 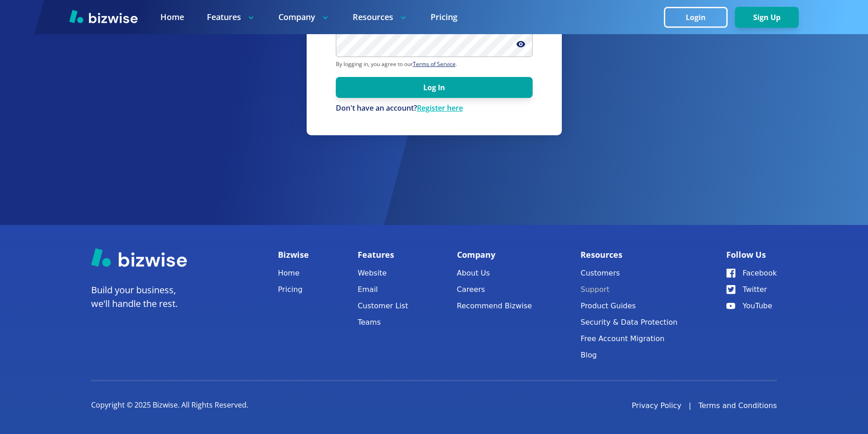 What do you see at coordinates (434, 108) in the screenshot?
I see `p: Don't have an account?` at bounding box center [434, 108].